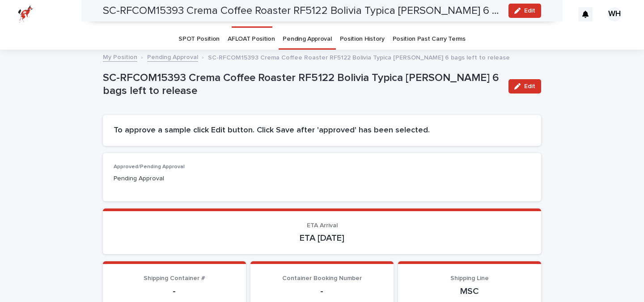 The width and height of the screenshot is (644, 302). Describe the element at coordinates (179, 179) in the screenshot. I see `p: Pending Approval` at that location.